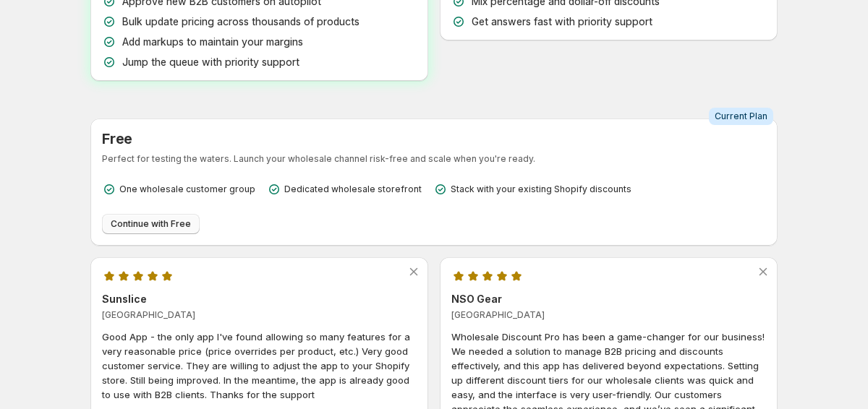 The height and width of the screenshot is (409, 868). I want to click on p: One wholesale customer group, so click(188, 189).